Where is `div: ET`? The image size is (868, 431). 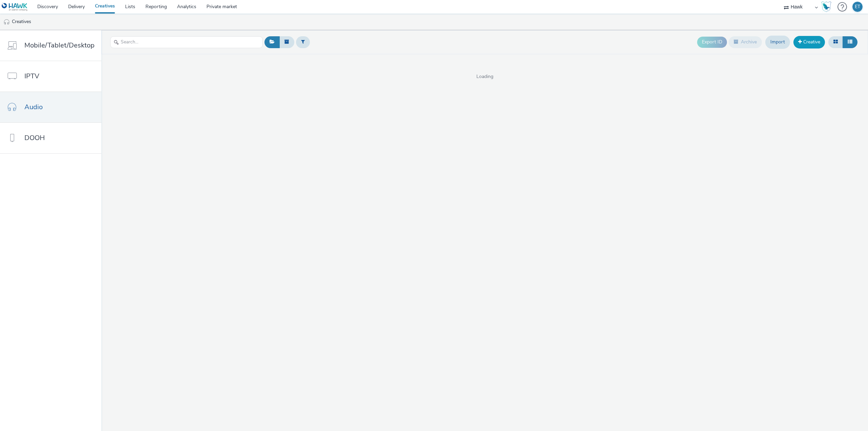 div: ET is located at coordinates (857, 7).